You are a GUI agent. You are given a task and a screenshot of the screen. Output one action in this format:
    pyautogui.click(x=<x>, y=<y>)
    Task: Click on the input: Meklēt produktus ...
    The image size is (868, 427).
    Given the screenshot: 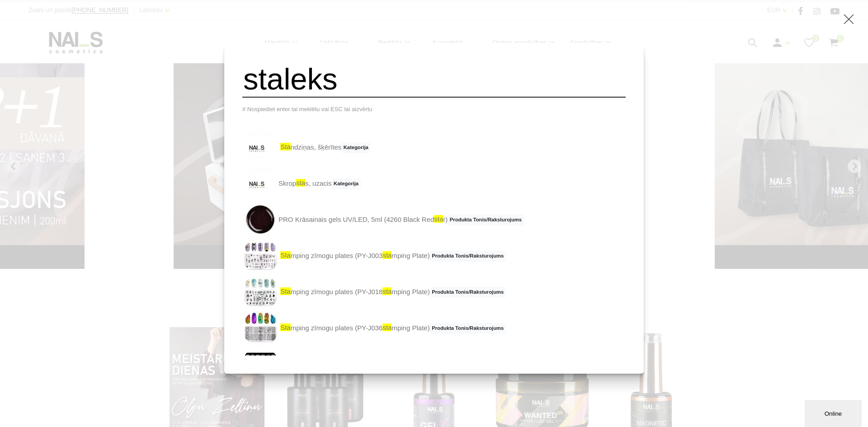 What is the action you would take?
    pyautogui.click(x=434, y=79)
    